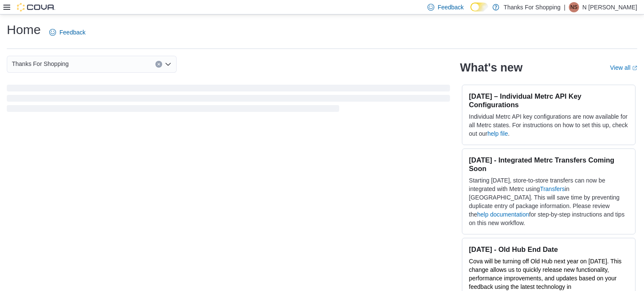  I want to click on svg: External link, so click(635, 68).